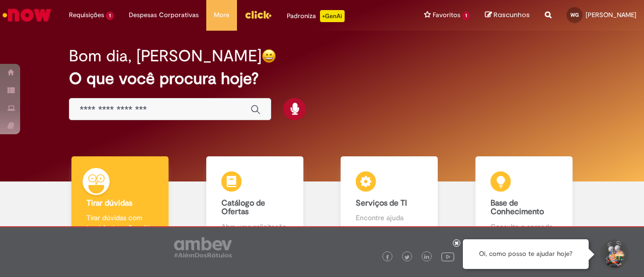 This screenshot has height=277, width=644. I want to click on img: ServiceNow, so click(26, 15).